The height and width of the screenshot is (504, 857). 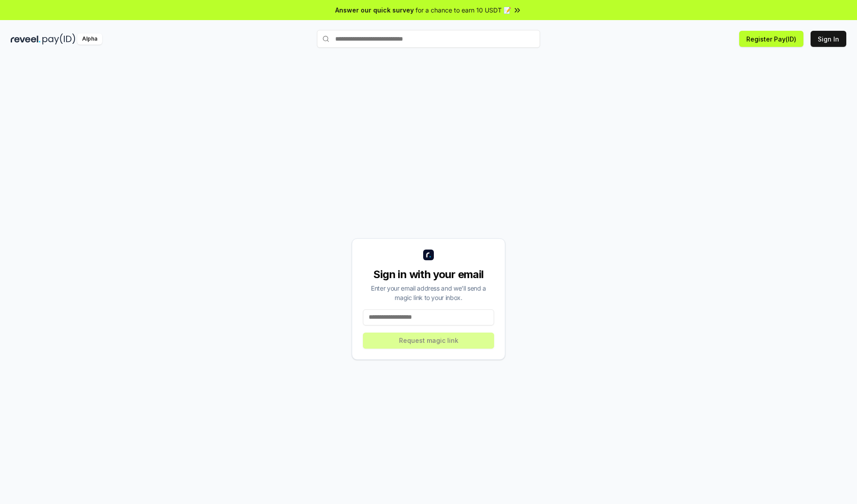 What do you see at coordinates (828, 39) in the screenshot?
I see `button: Sign In` at bounding box center [828, 39].